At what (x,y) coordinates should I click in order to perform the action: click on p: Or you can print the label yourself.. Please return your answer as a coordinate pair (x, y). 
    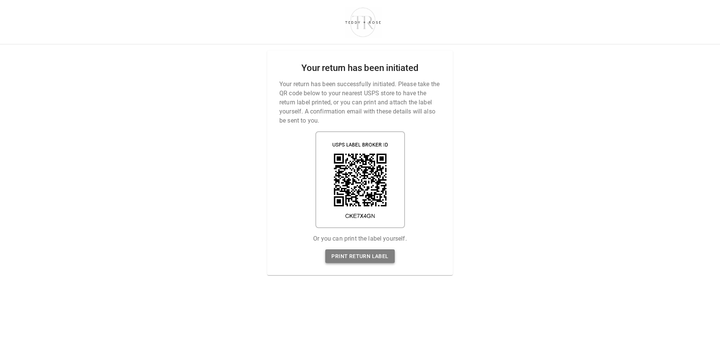
    Looking at the image, I should click on (360, 239).